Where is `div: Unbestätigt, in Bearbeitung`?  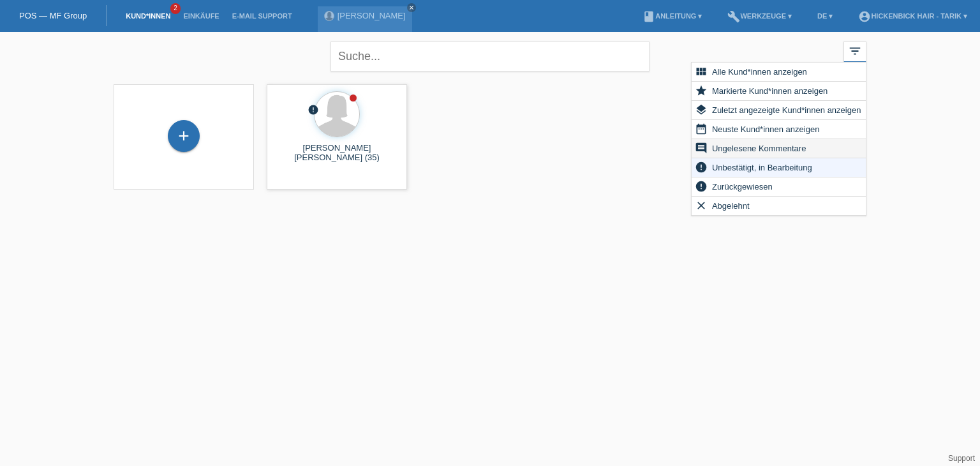
div: Unbestätigt, in Bearbeitung is located at coordinates (313, 110).